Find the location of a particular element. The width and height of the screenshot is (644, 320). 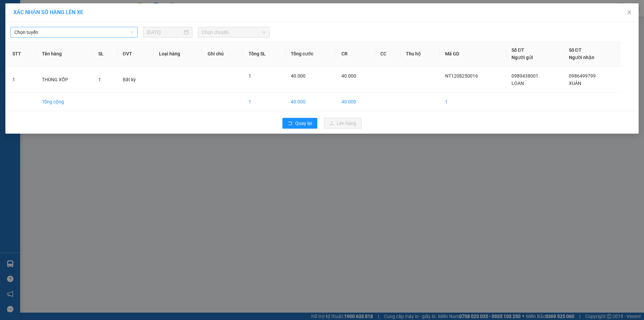

span: Người nhận is located at coordinates (582, 58).